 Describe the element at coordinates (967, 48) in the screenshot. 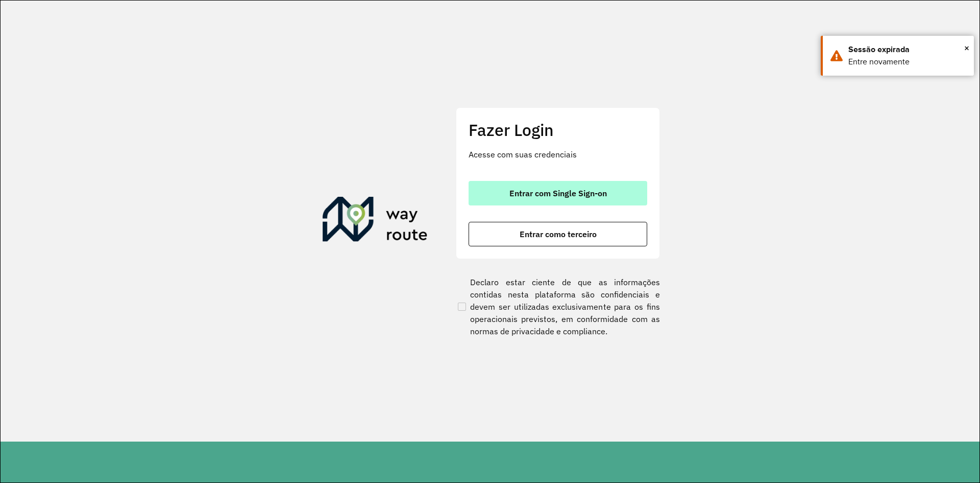

I see `button: Close` at that location.